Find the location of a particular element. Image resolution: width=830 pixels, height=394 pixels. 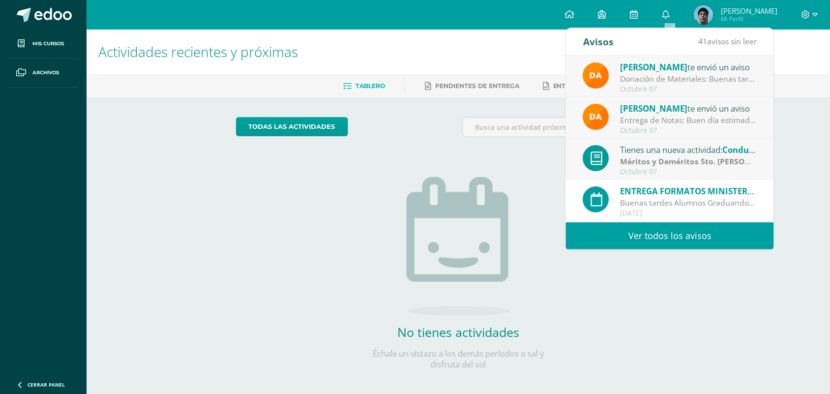

p: Échale un vistazo a los demás períodos o sal y disfruta del sol is located at coordinates (459, 359).